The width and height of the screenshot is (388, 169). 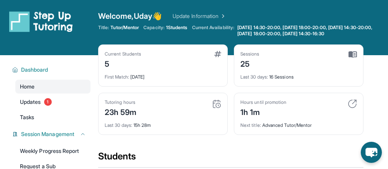 I want to click on button: Session Management, so click(x=52, y=134).